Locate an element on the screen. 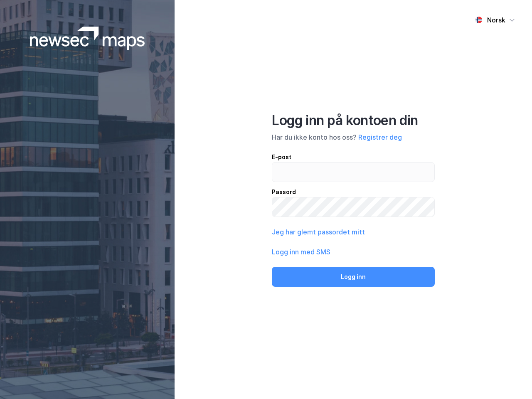 The height and width of the screenshot is (399, 532). div: E-post is located at coordinates (353, 157).